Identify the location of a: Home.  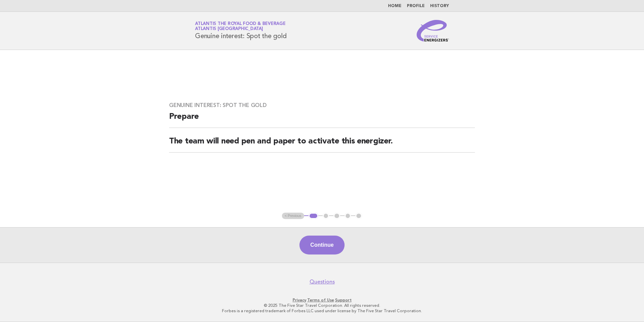
(395, 6).